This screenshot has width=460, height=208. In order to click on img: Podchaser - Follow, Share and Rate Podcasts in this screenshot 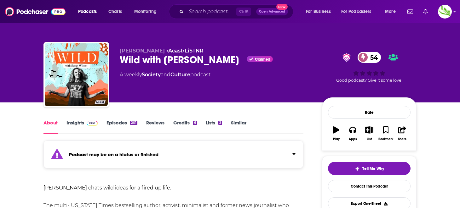, I will do `click(35, 12)`.